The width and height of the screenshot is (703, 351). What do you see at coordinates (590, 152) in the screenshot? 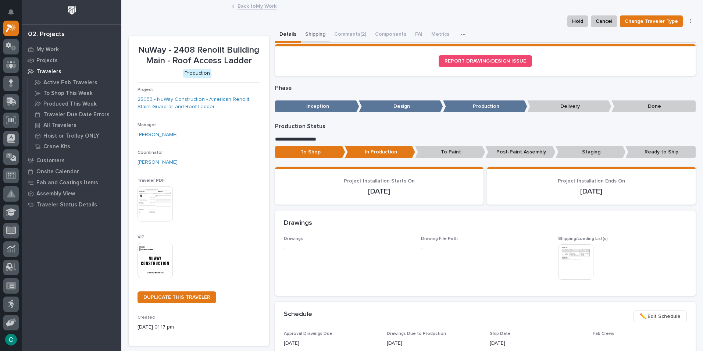
I see `p: Staging` at bounding box center [590, 152].